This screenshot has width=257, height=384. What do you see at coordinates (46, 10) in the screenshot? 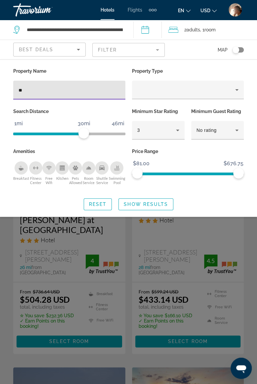
I see `a: Travorium` at bounding box center [46, 10].